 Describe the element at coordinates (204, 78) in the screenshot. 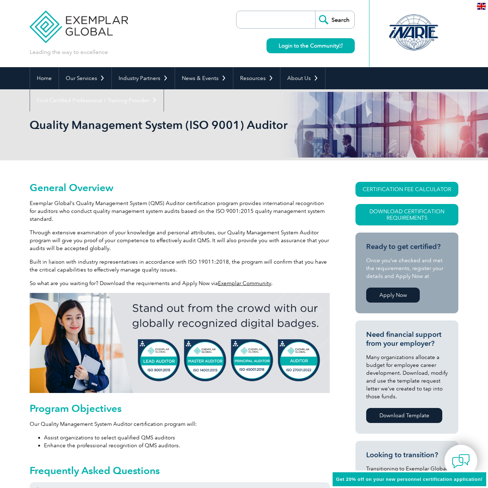

I see `a: News & Events` at that location.